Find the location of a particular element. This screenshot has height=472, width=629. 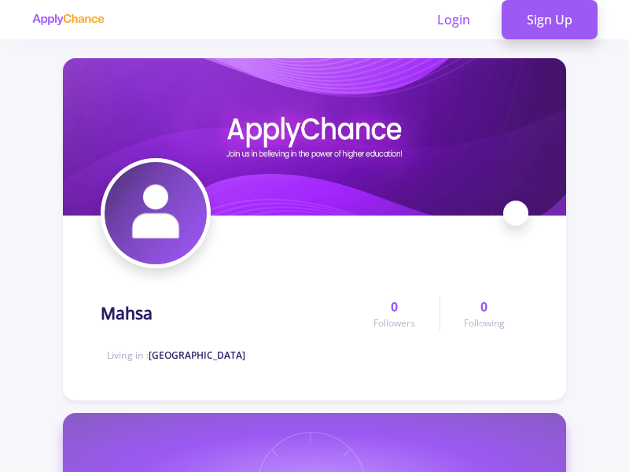

span: Following is located at coordinates (485, 323).